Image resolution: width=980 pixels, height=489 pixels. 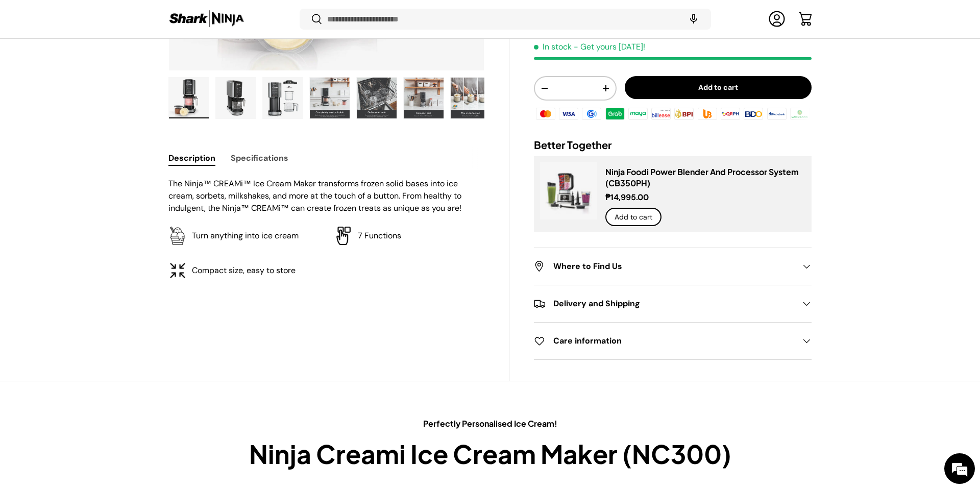 What do you see at coordinates (259, 158) in the screenshot?
I see `button: Specifications` at bounding box center [259, 158].